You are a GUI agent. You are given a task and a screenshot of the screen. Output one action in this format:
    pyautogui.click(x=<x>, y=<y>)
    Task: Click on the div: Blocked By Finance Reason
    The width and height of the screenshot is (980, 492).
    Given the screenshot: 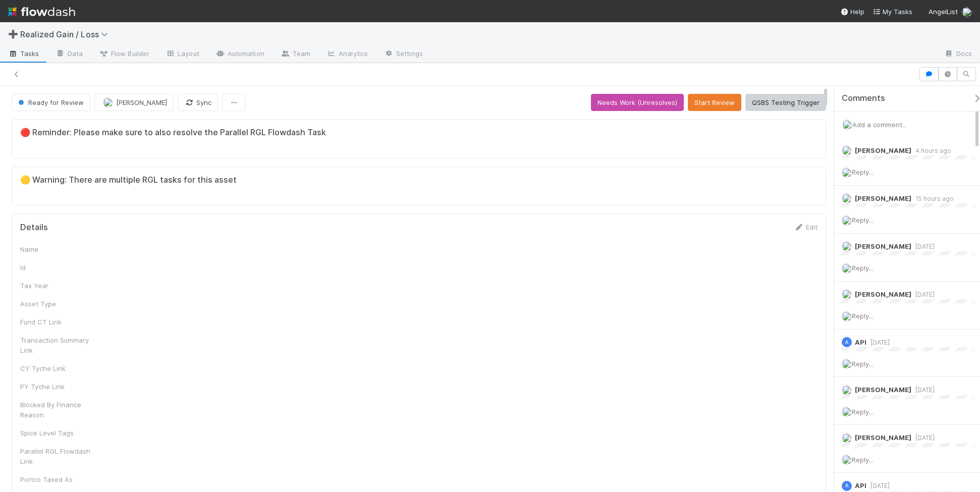 What is the action you would take?
    pyautogui.click(x=58, y=410)
    